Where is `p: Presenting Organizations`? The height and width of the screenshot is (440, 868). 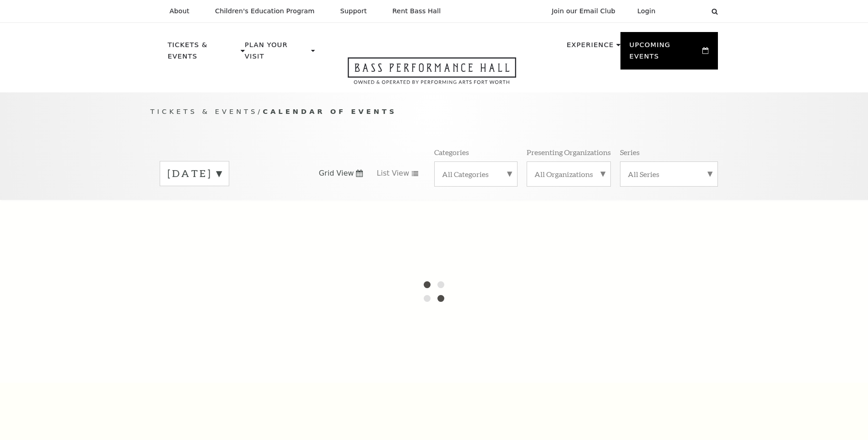 p: Presenting Organizations is located at coordinates (569, 151).